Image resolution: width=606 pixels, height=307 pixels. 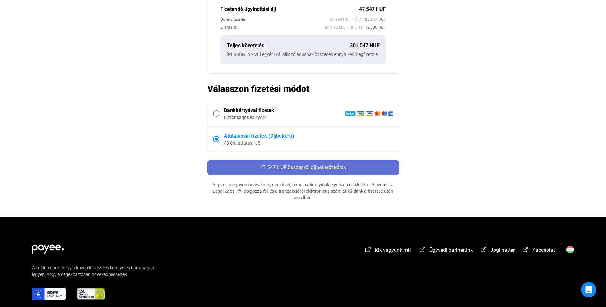 What do you see at coordinates (570, 250) in the screenshot?
I see `img: HU.svg` at bounding box center [570, 250].